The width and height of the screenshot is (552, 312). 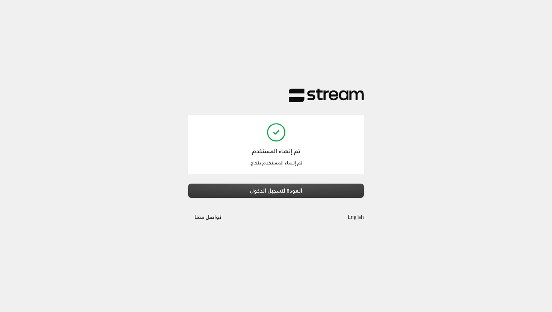 What do you see at coordinates (356, 217) in the screenshot?
I see `a: English` at bounding box center [356, 217].